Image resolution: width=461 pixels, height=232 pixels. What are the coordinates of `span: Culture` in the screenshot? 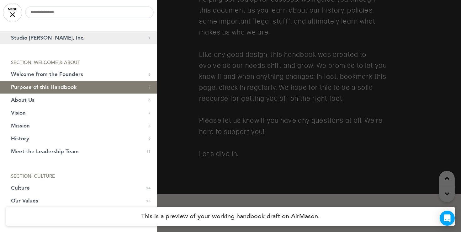 It's located at (20, 188).